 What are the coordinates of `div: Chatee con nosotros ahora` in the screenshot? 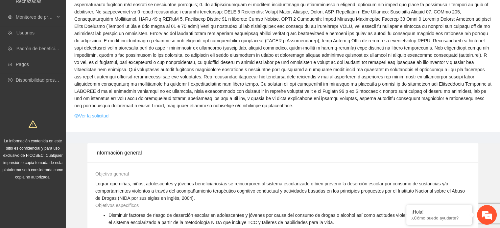 It's located at (72, 38).